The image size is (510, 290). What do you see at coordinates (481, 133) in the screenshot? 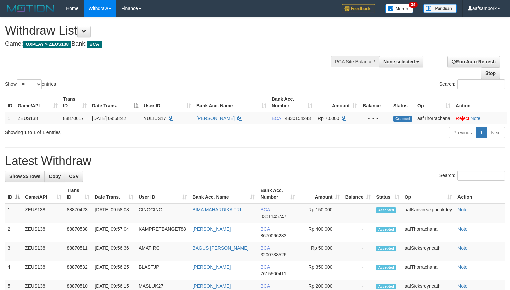
I see `a: 1` at bounding box center [481, 133].